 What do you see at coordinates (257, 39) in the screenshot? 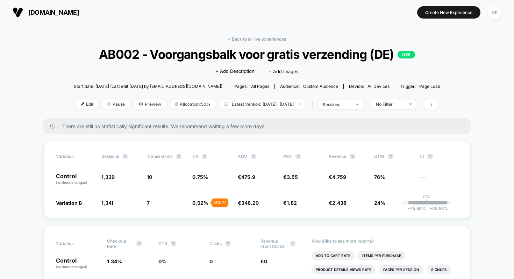
I see `a: < Back to all live experiences` at bounding box center [257, 39].